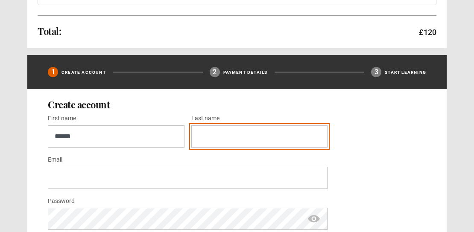  What do you see at coordinates (62, 119) in the screenshot?
I see `label: First name` at bounding box center [62, 119].